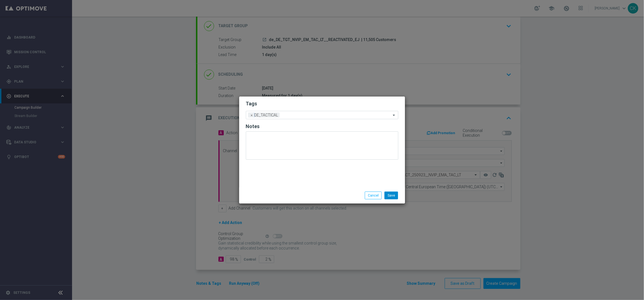 This screenshot has width=644, height=300. I want to click on h2: Notes, so click(322, 127).